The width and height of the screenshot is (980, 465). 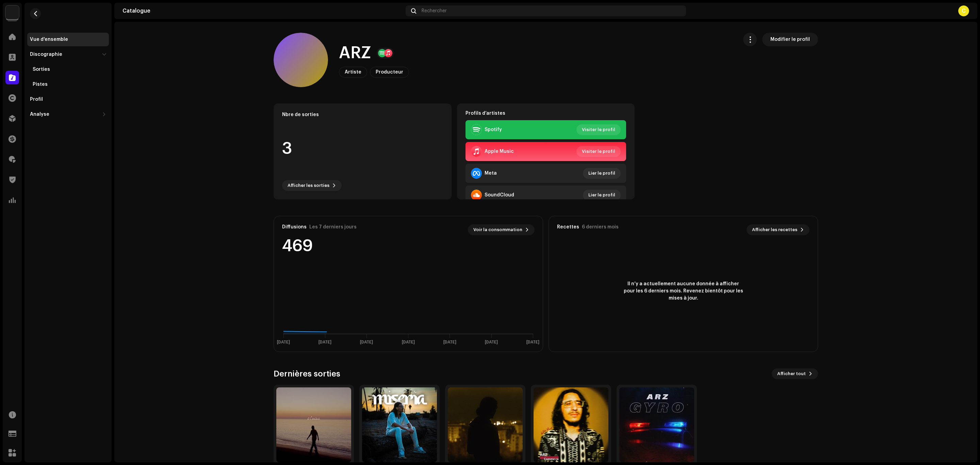 What do you see at coordinates (68, 114) in the screenshot?
I see `re-m-nav-dropdown: Analyse` at bounding box center [68, 114].